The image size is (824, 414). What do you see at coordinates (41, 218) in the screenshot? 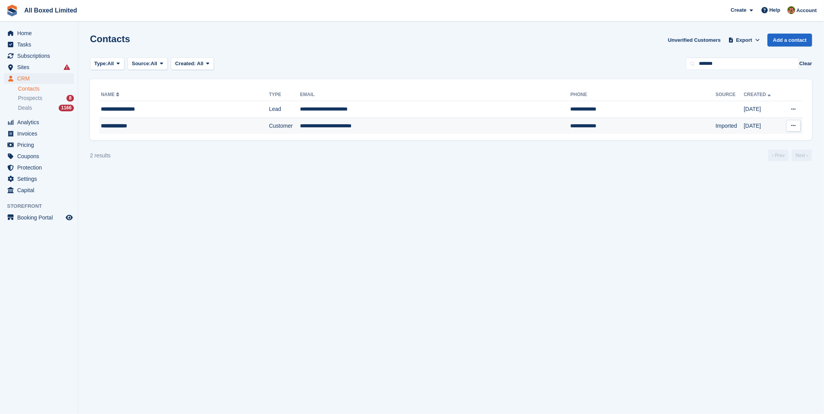
I see `span: Booking Portal` at bounding box center [41, 218].